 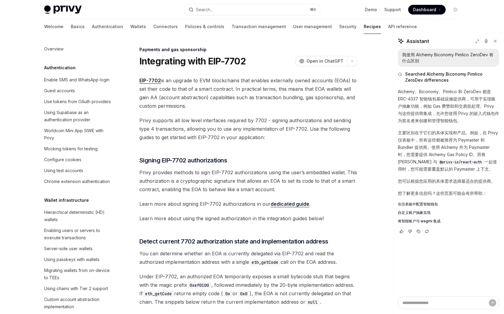 I want to click on a: Welcome, so click(x=54, y=27).